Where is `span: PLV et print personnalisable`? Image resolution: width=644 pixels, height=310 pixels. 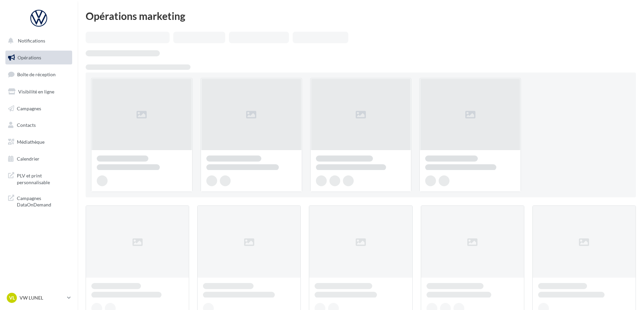
span: PLV et print personnalisable is located at coordinates (44, 178).